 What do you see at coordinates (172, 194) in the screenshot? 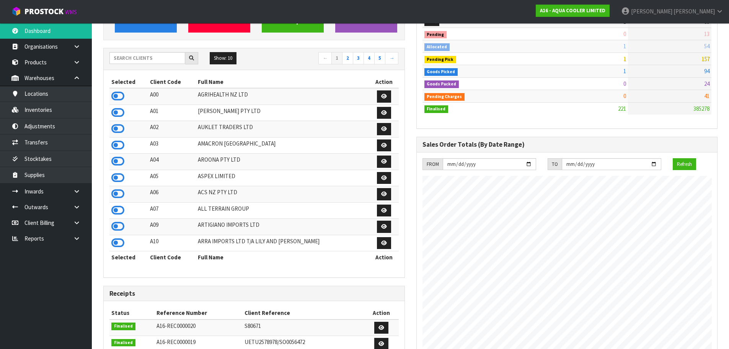
I see `td: A06` at bounding box center [172, 194].